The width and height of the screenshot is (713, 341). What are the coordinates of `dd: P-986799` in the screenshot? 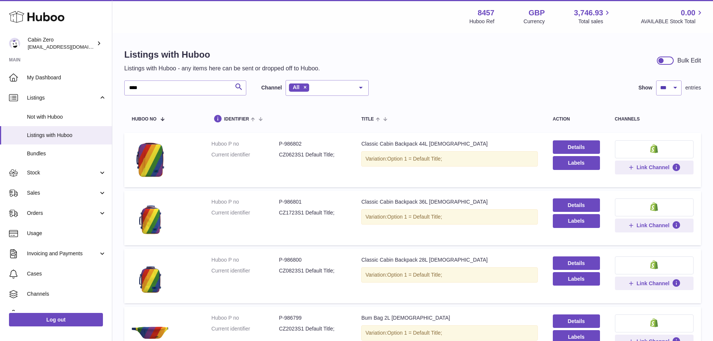 It's located at (312, 318).